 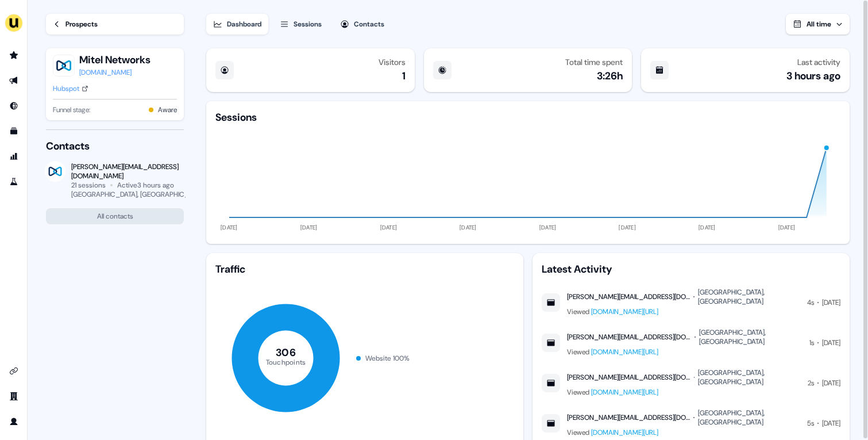 I want to click on span: All time, so click(x=819, y=24).